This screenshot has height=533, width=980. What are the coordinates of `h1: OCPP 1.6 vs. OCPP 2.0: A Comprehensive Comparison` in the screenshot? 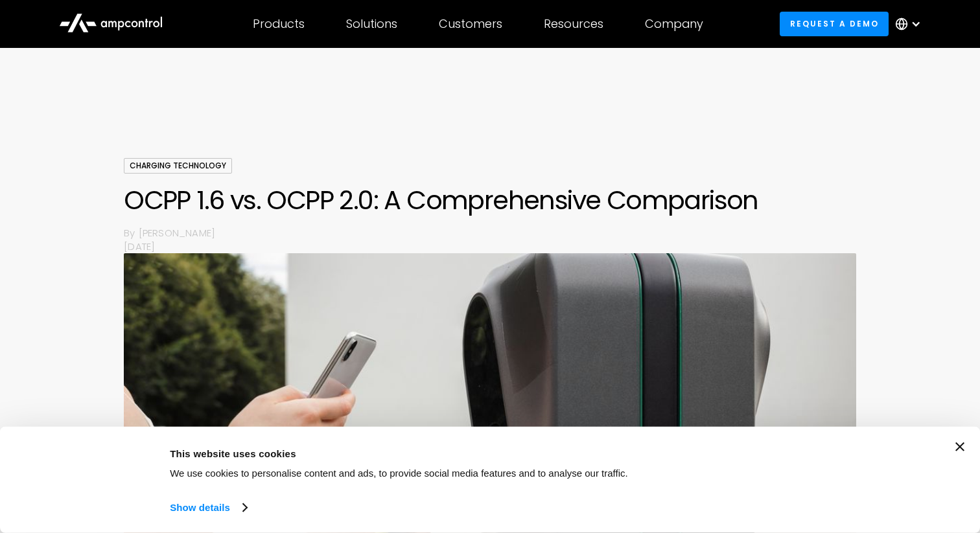 It's located at (490, 200).